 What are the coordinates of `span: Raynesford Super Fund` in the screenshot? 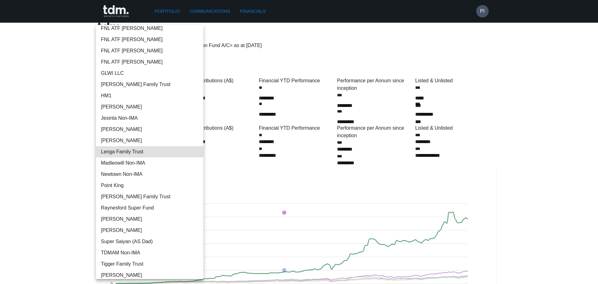 It's located at (149, 208).